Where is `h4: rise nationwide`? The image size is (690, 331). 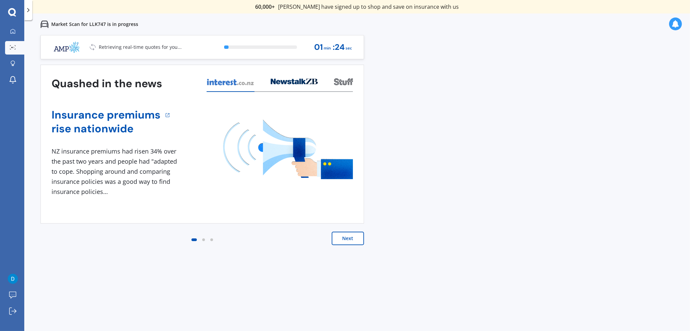
h4: rise nationwide is located at coordinates (106, 129).